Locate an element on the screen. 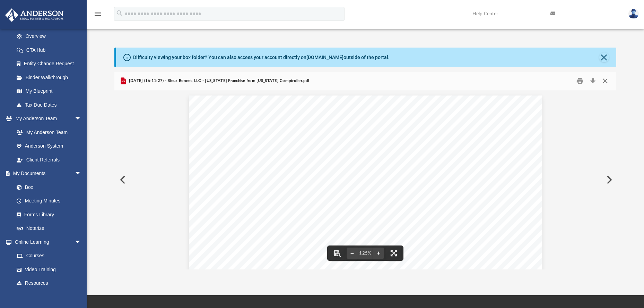 The height and width of the screenshot is (308, 644). button: Enter fullscreen is located at coordinates (393, 253).